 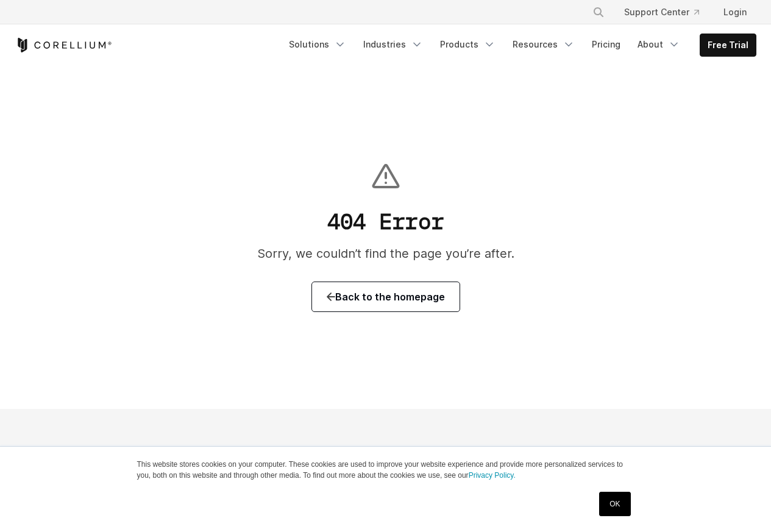 What do you see at coordinates (393, 44) in the screenshot?
I see `a: Industries` at bounding box center [393, 44].